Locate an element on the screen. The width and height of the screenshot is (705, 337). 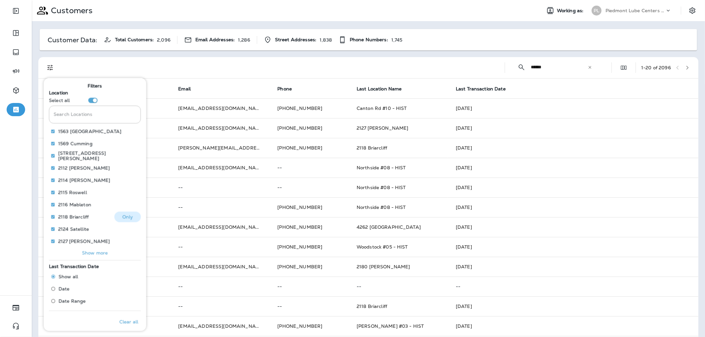
p: 1,838 is located at coordinates (325, 40).